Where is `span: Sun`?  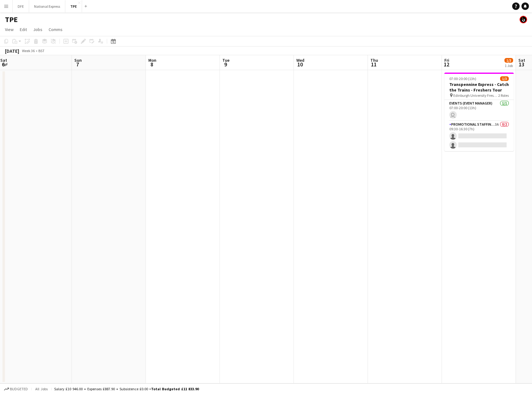 span: Sun is located at coordinates (78, 60).